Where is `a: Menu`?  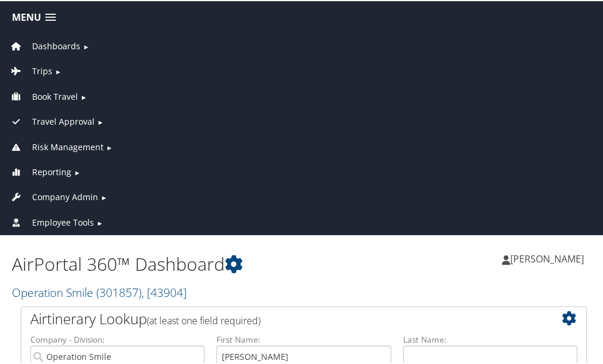
a: Menu is located at coordinates (34, 16).